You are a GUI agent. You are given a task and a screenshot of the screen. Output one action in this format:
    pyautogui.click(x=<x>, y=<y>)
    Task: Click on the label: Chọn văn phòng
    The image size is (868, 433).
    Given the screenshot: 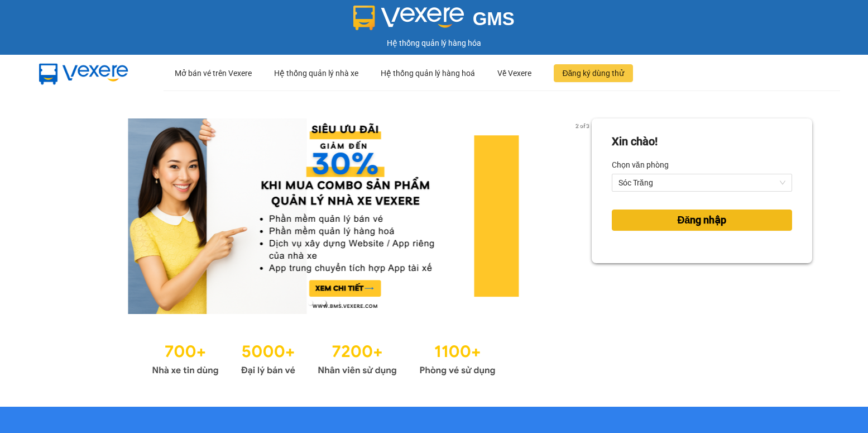 What is the action you would take?
    pyautogui.click(x=640, y=165)
    